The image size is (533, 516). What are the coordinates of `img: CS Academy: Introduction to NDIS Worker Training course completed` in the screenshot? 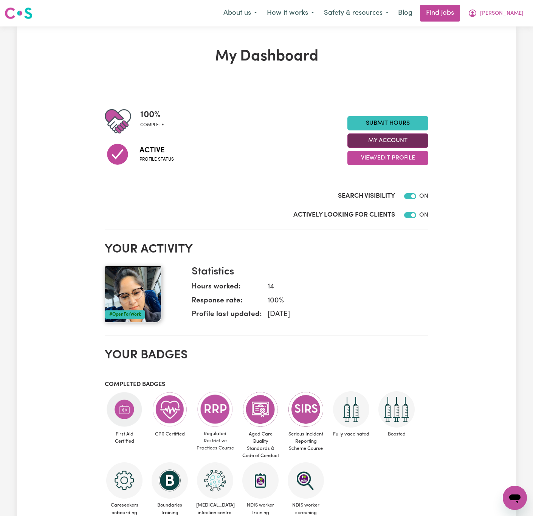 It's located at (261, 481).